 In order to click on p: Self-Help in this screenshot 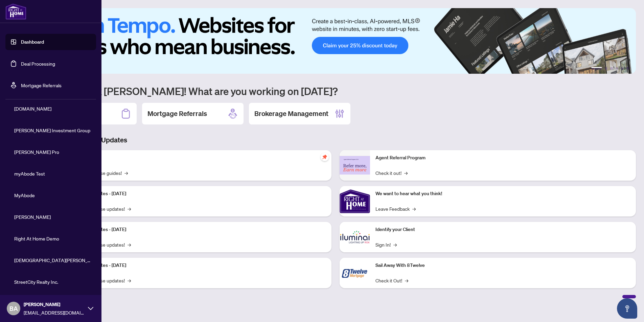, I will do `click(199, 158)`.